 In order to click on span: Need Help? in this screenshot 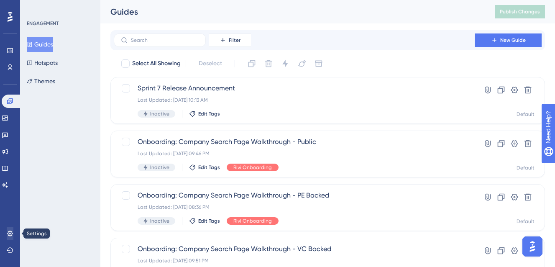, I will do `click(36, 7)`.